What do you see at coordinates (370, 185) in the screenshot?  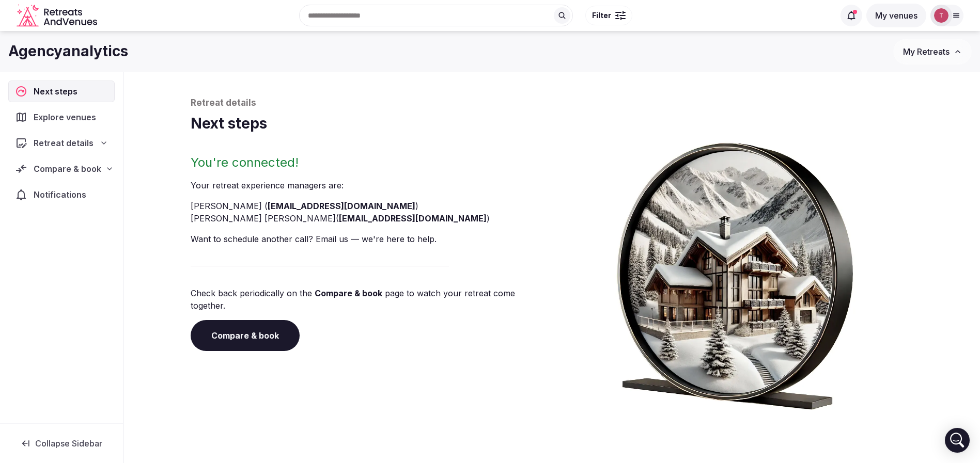 I see `p: Your retreat experience manager s are :` at bounding box center [370, 185].